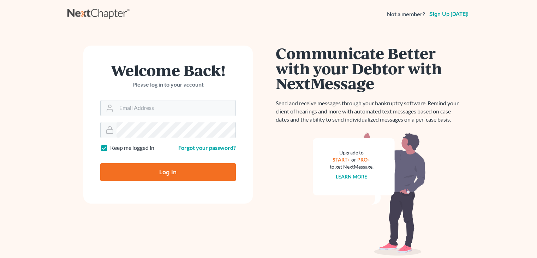 The width and height of the screenshot is (537, 258). Describe the element at coordinates (207, 147) in the screenshot. I see `a: Forgot your password?` at that location.